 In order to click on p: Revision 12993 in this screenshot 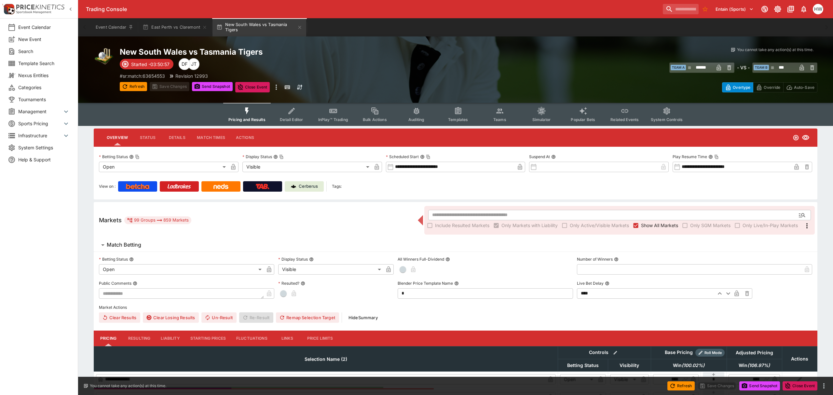, I will do `click(192, 76)`.